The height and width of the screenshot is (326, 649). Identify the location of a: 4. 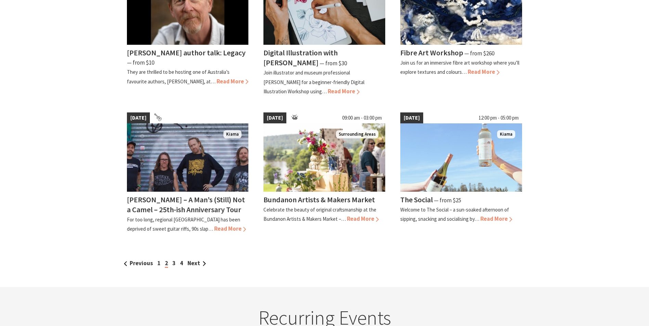
(181, 263).